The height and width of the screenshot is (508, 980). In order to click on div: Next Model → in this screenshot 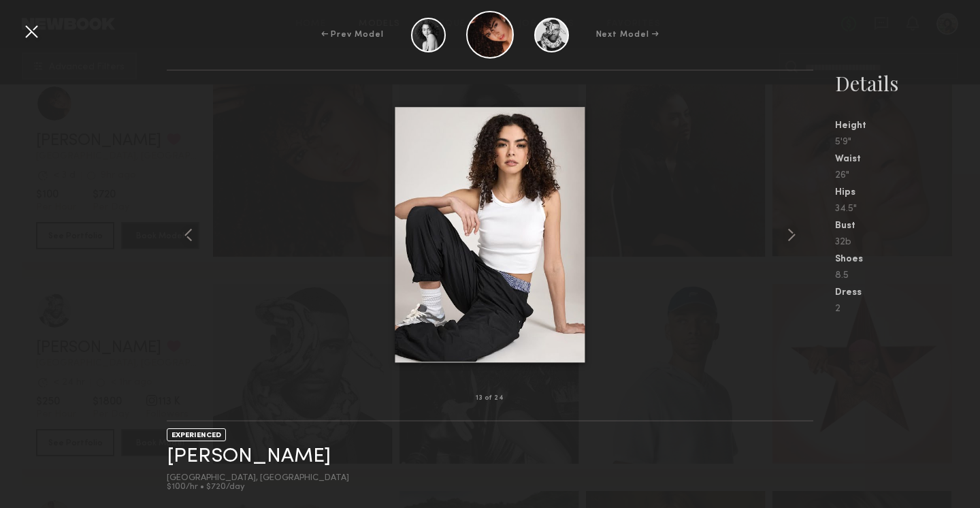, I will do `click(628, 35)`.